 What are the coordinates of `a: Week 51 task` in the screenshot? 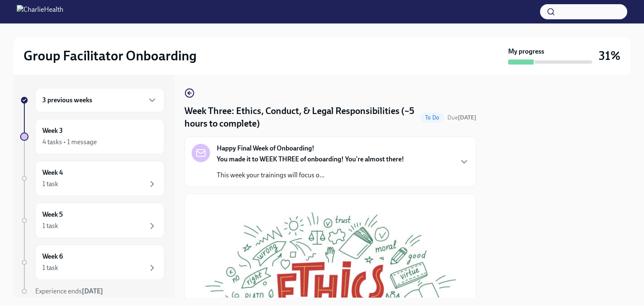 It's located at (92, 221).